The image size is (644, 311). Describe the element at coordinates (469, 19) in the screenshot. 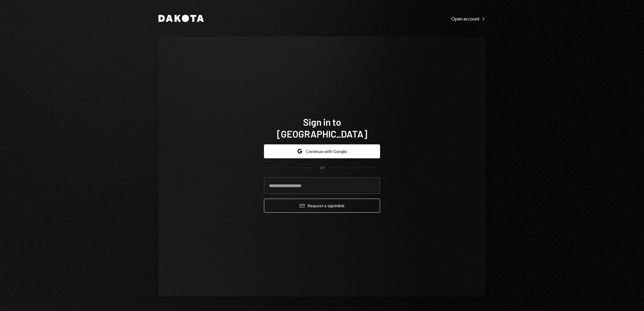

I see `a: Open account` at that location.